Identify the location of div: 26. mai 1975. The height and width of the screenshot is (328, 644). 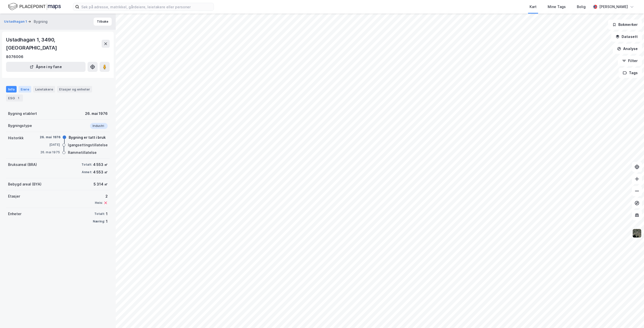
(50, 152).